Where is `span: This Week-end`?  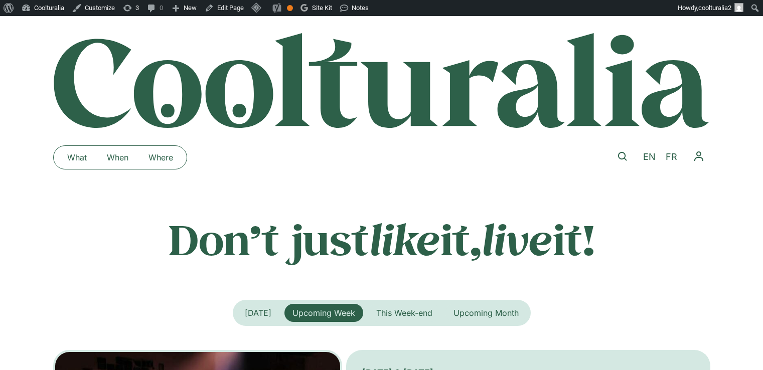
span: This Week-end is located at coordinates (405, 313).